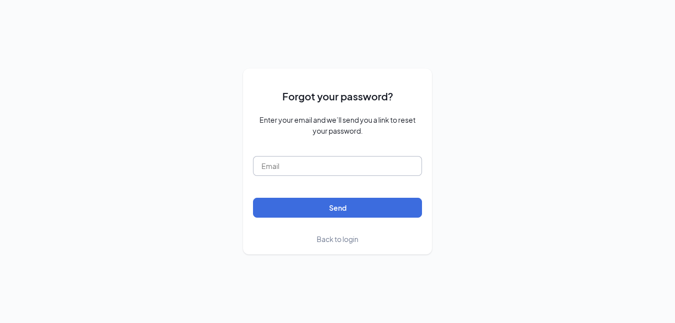  I want to click on span: Back to login, so click(338, 239).